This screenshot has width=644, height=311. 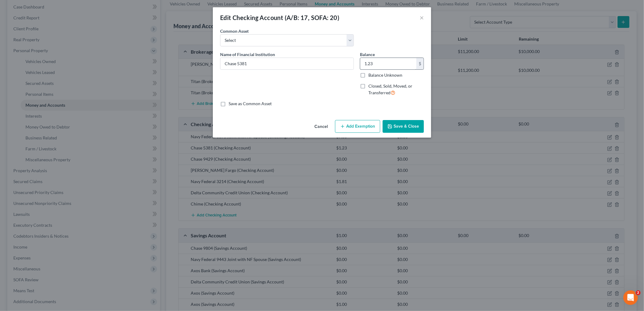 I want to click on label: Common Asset, so click(x=235, y=31).